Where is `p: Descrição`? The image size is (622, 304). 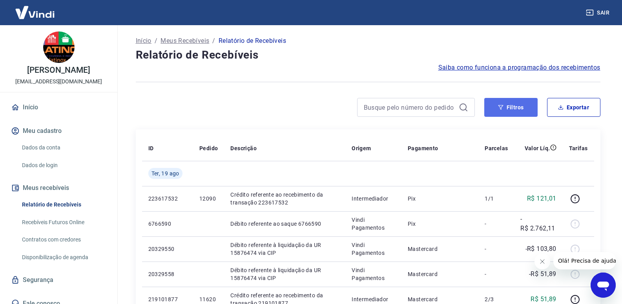 p: Descrição is located at coordinates (243, 148).